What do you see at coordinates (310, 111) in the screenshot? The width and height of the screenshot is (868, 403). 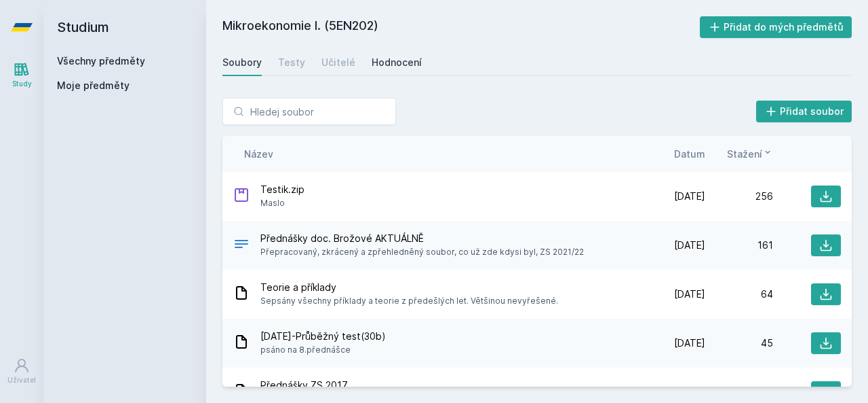 I see `input: Hledej soubor` at bounding box center [310, 111].